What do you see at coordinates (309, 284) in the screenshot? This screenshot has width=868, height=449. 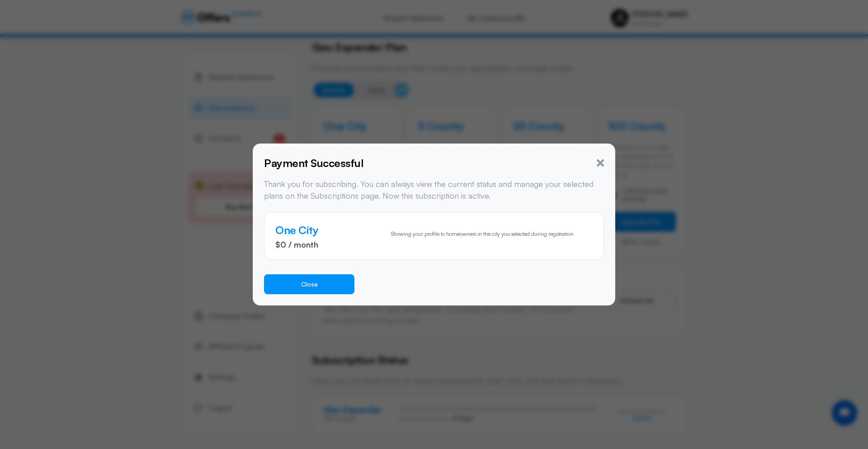 I see `button: Close` at bounding box center [309, 284].